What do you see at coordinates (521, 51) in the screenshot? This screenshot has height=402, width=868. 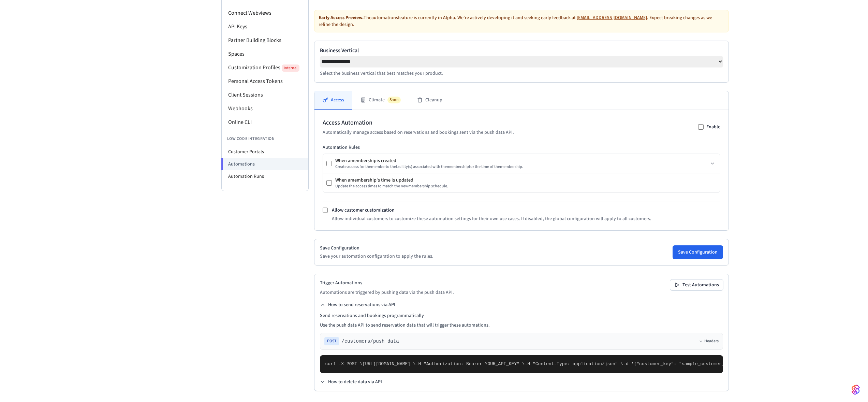 I see `label: Business Vertical` at bounding box center [521, 51].